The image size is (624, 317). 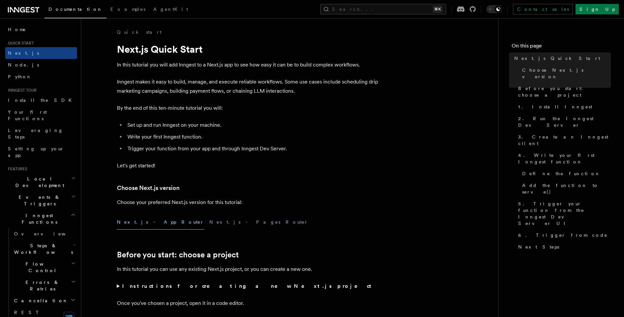 I want to click on button: Flow Control, so click(x=44, y=267).